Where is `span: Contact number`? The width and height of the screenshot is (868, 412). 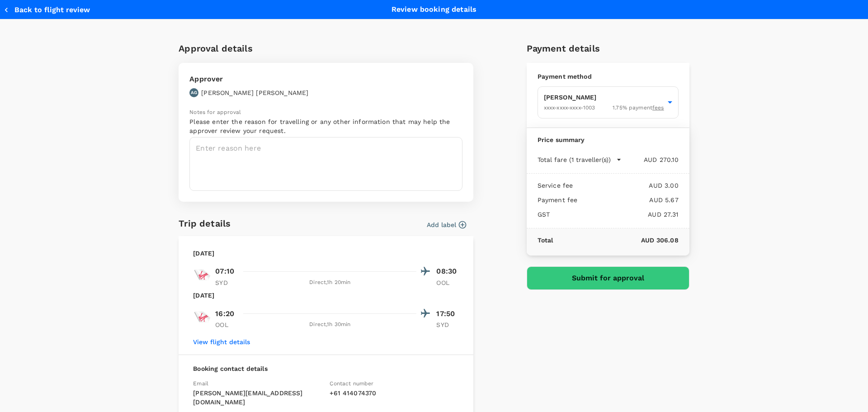
span: Contact number is located at coordinates (352, 383).